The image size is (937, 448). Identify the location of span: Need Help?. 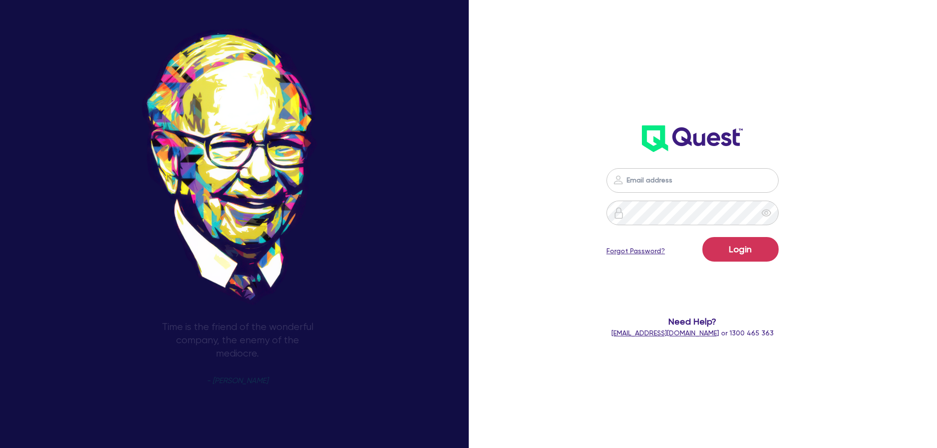
(692, 321).